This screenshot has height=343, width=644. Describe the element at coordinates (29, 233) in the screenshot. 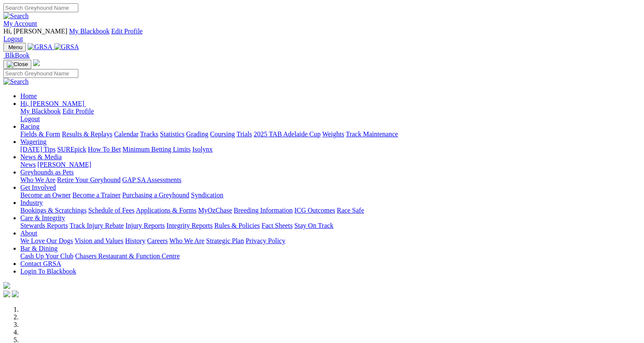

I see `a: About` at that location.